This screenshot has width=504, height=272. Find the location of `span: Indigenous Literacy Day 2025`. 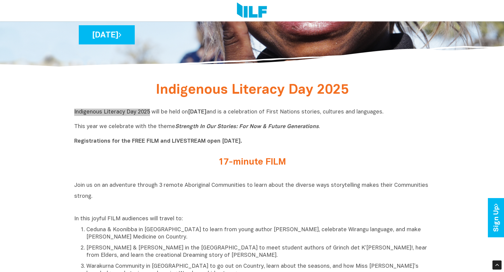

span: Indigenous Literacy Day 2025 is located at coordinates (252, 90).